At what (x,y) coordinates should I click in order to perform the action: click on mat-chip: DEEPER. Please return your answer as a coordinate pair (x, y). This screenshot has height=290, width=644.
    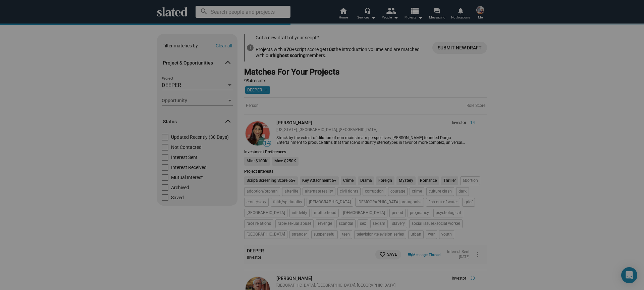
    Looking at the image, I should click on (258, 90).